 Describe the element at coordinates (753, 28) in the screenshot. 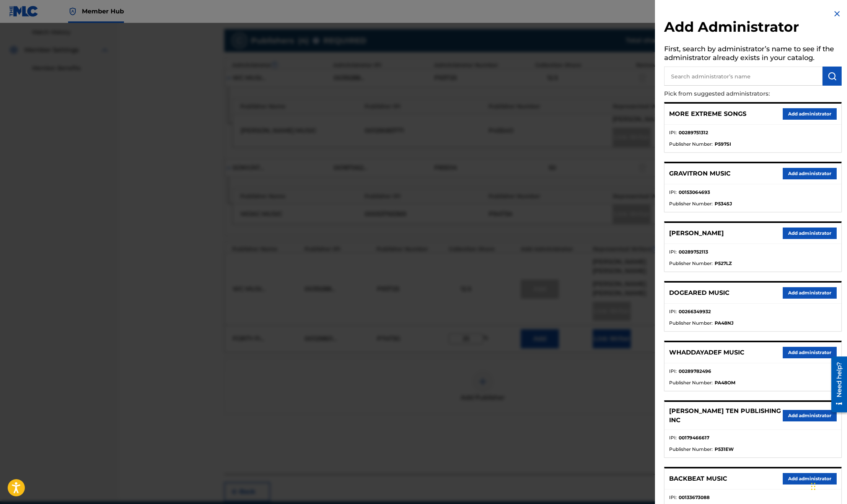

I see `h2: Add Administrator` at that location.